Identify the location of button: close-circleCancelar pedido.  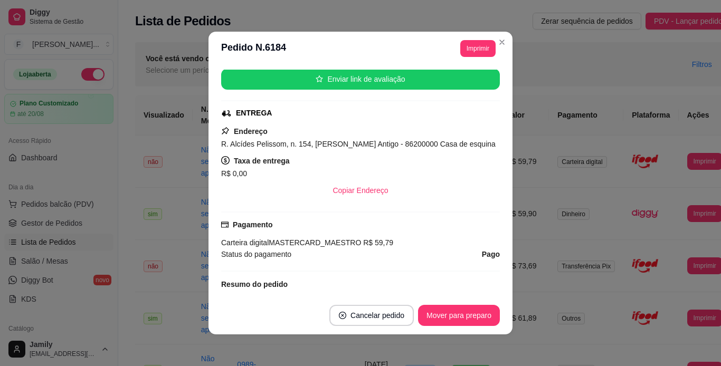
(371, 316).